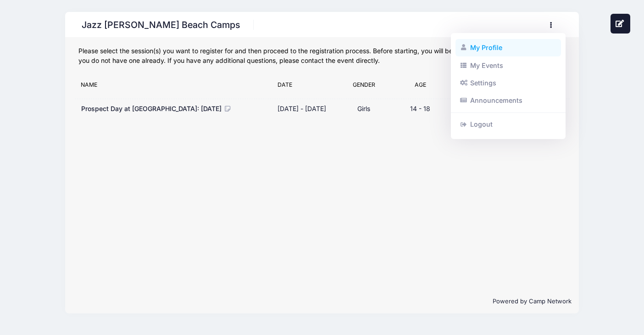 This screenshot has width=644, height=335. Describe the element at coordinates (420, 87) in the screenshot. I see `div: Age` at that location.